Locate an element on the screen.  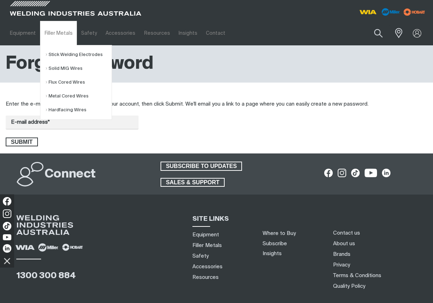
a: SALES & SUPPORT is located at coordinates (192, 183).